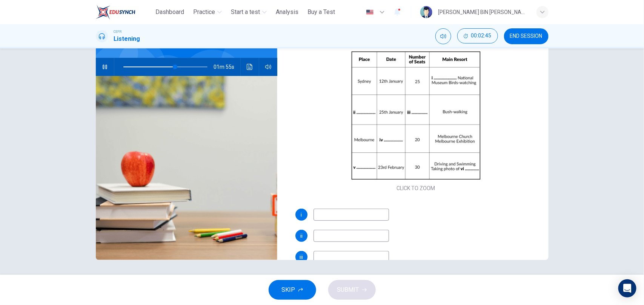  What do you see at coordinates (321, 12) in the screenshot?
I see `a: Buy a Test` at bounding box center [321, 12].